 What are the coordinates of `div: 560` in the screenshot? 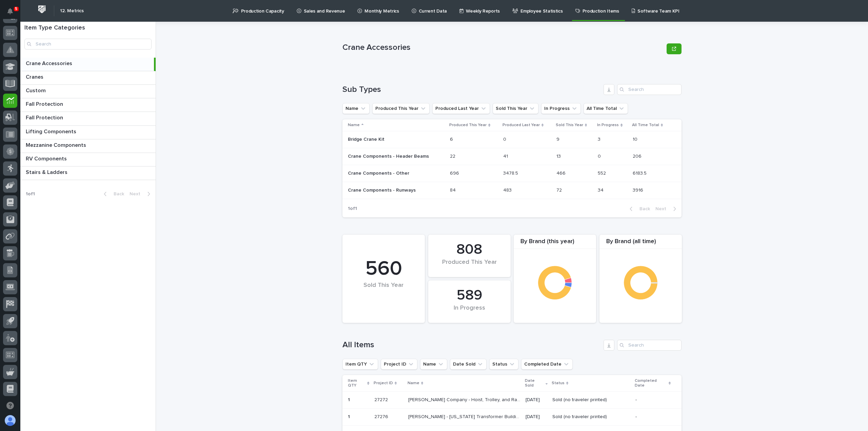 It's located at (384, 269).